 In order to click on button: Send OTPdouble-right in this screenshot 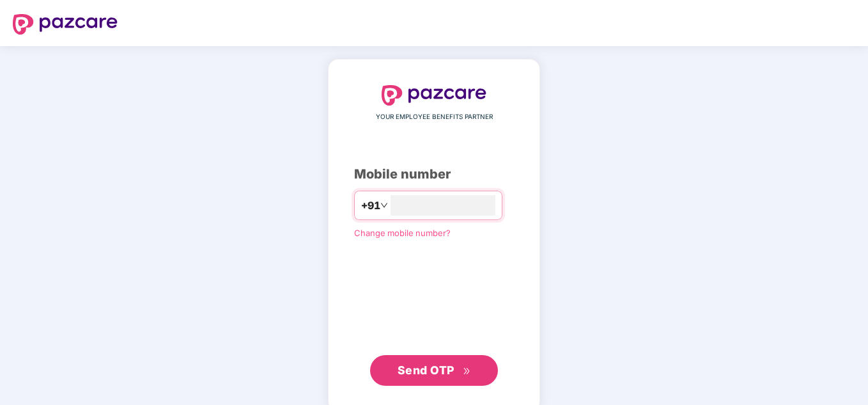, I will do `click(434, 370)`.